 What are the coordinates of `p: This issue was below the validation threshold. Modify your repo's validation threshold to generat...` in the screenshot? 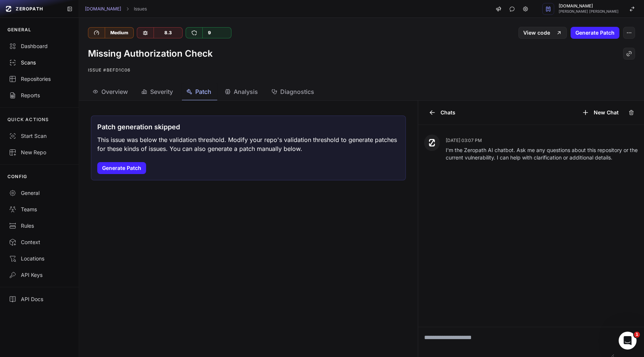 It's located at (248, 144).